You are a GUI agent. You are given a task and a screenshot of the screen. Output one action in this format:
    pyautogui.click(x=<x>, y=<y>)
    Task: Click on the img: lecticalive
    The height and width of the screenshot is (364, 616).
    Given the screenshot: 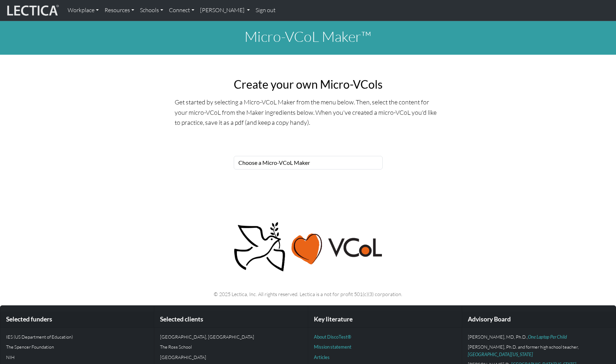 What is the action you would take?
    pyautogui.click(x=32, y=10)
    